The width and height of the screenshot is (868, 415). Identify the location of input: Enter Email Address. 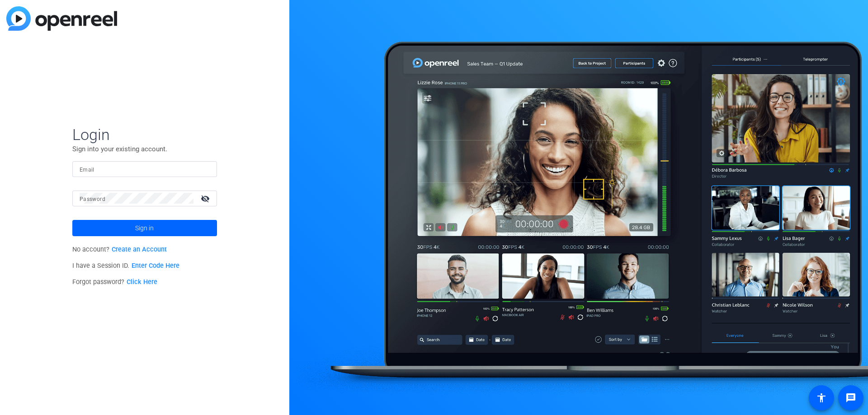
(144, 169).